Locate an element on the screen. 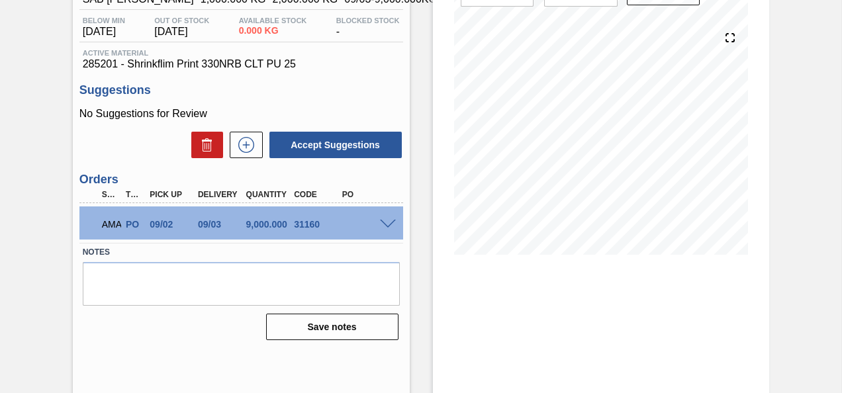  div: Delete Suggestions is located at coordinates (204, 145).